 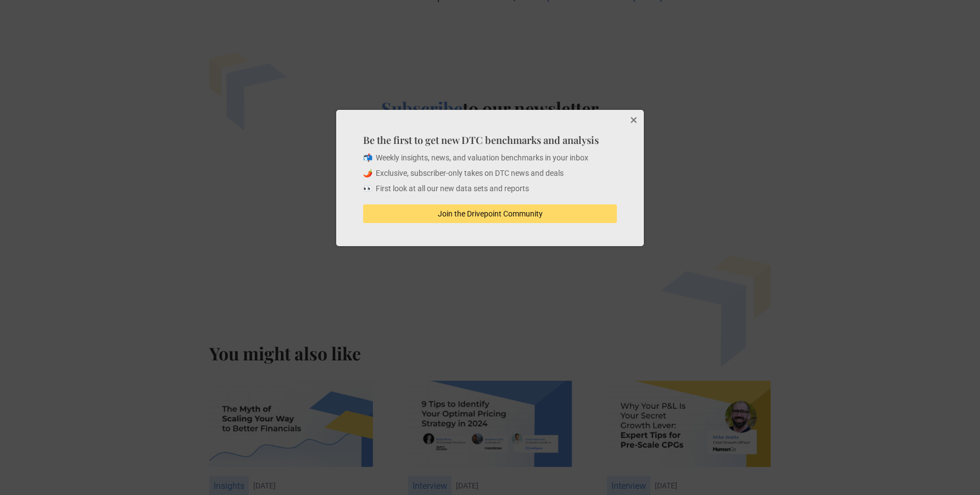 I want to click on button: Close, so click(x=633, y=121).